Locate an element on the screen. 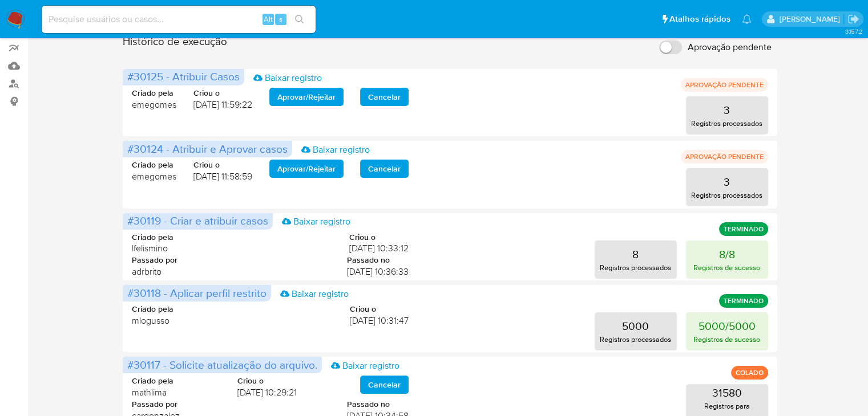 The width and height of the screenshot is (868, 416). span: Alt is located at coordinates (268, 19).